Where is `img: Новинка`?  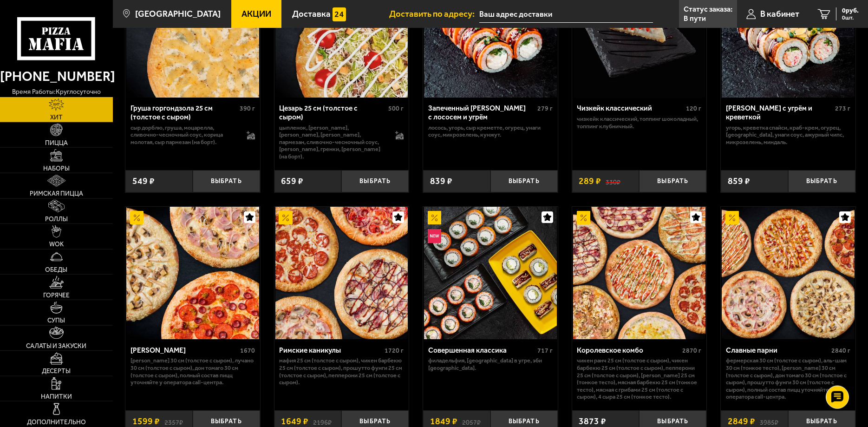 img: Новинка is located at coordinates (434, 236).